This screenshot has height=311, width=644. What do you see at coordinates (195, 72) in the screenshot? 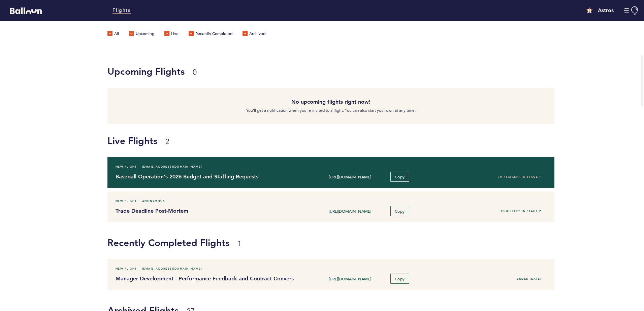
I see `small: 0` at bounding box center [195, 72].